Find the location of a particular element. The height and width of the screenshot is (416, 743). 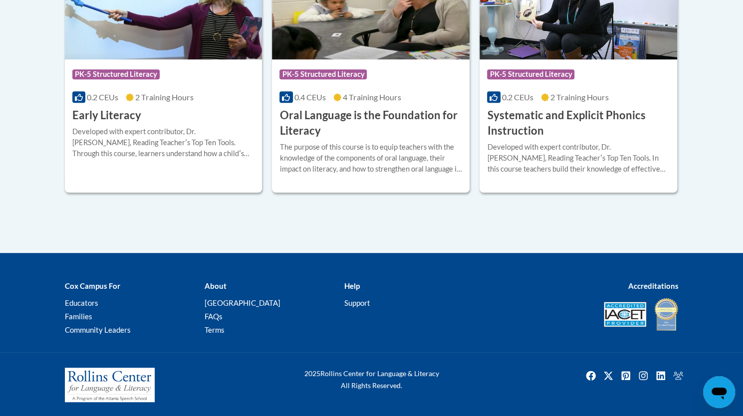

img: LinkedIn icon is located at coordinates (660, 375).